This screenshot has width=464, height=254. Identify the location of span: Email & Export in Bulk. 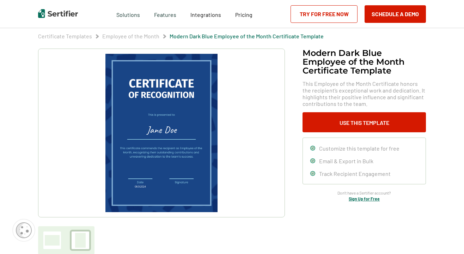
(346, 161).